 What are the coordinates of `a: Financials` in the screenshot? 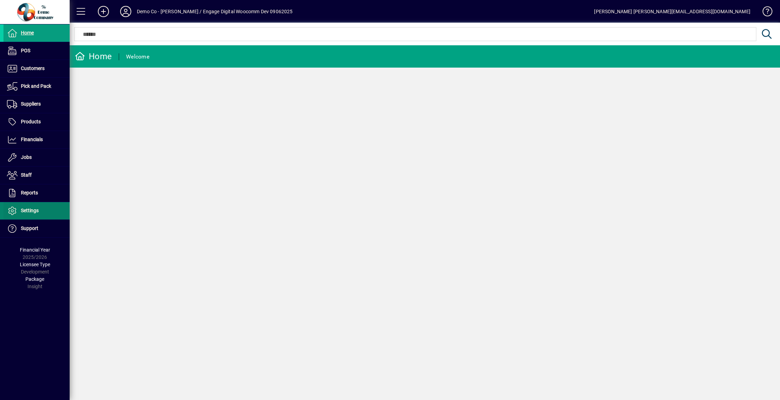 It's located at (37, 140).